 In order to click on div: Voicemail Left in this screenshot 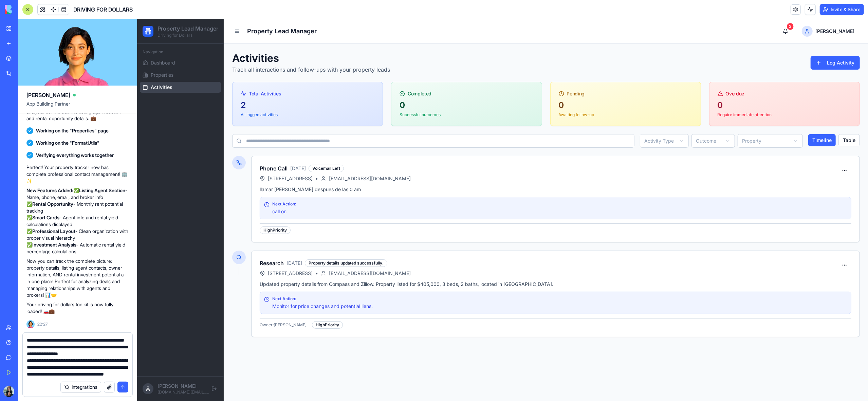, I will do `click(189, 149)`.